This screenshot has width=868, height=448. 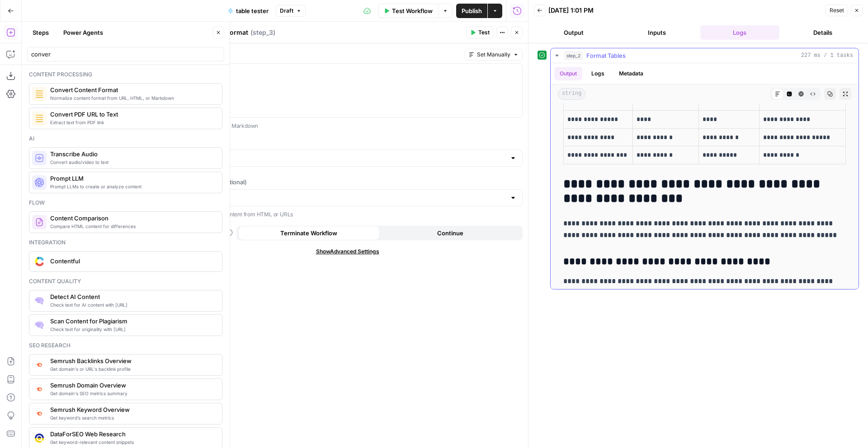 What do you see at coordinates (126, 346) in the screenshot?
I see `div: Seo research` at bounding box center [126, 346].